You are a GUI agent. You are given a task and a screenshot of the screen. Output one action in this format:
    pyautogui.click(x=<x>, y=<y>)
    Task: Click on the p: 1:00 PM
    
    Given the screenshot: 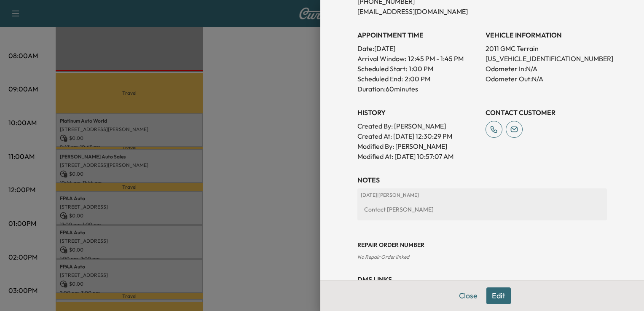 What is the action you would take?
    pyautogui.click(x=421, y=69)
    